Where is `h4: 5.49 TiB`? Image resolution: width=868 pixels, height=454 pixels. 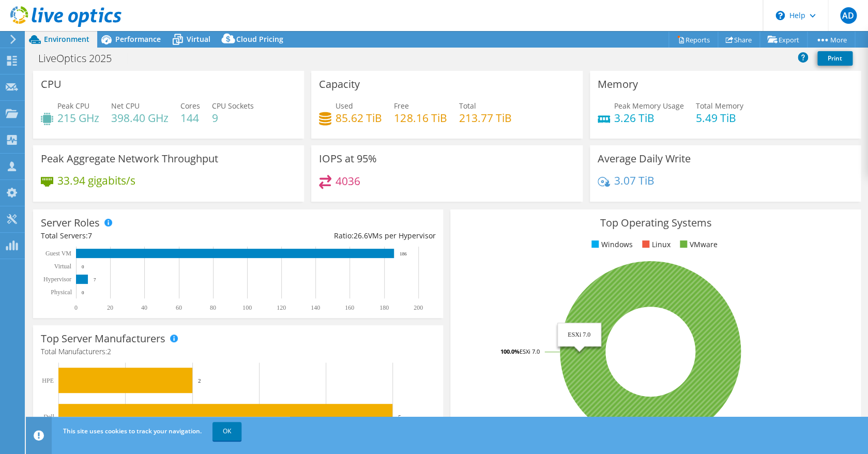
h4: 5.49 TiB is located at coordinates (720, 118).